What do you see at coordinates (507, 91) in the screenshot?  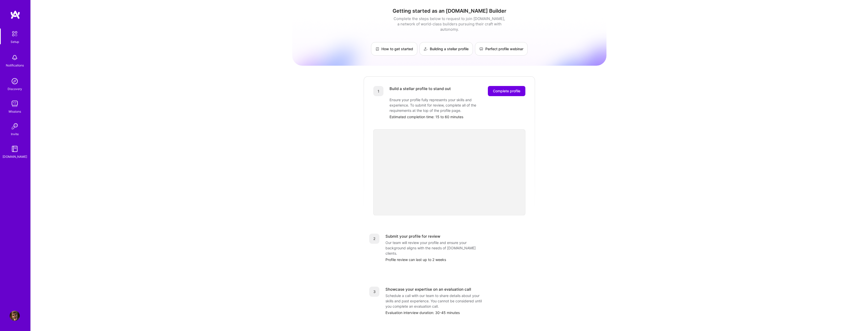 I see `span: Complete profile` at bounding box center [507, 91].